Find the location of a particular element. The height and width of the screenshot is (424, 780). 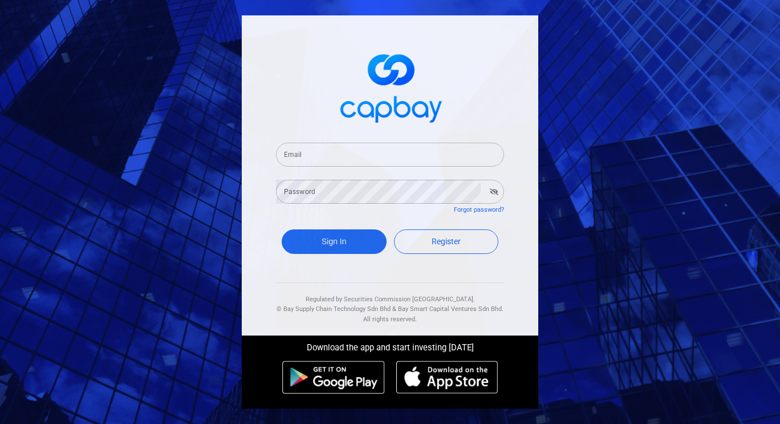

img: logo is located at coordinates (390, 86).